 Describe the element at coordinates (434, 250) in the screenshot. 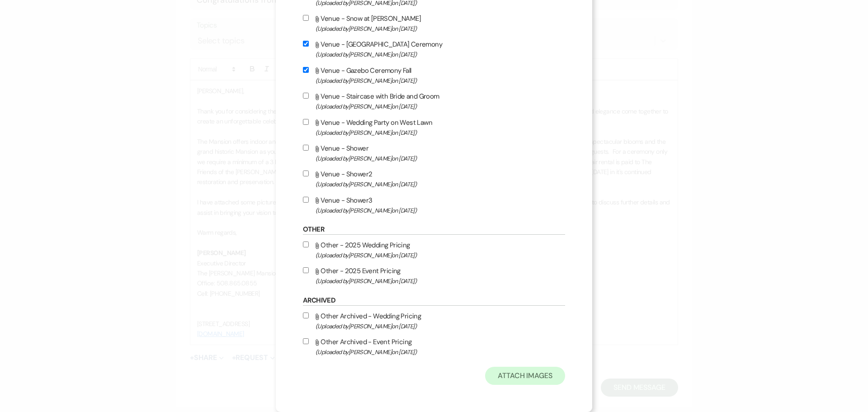

I see `label: Other - 2025 Wedding Pricing` at that location.